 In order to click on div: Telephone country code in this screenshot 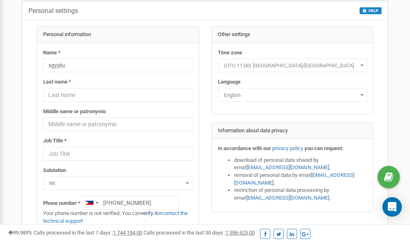, I will do `click(91, 203)`.